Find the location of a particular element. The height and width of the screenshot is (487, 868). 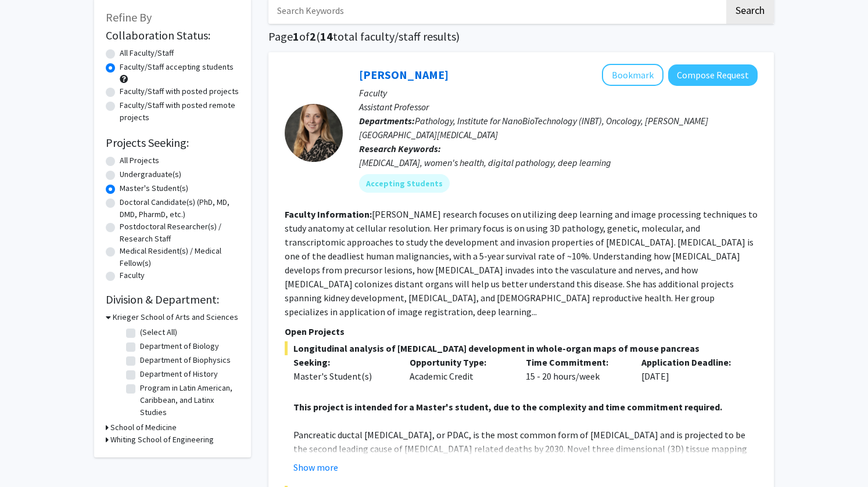

label: Department of Biophysics is located at coordinates (186, 361).